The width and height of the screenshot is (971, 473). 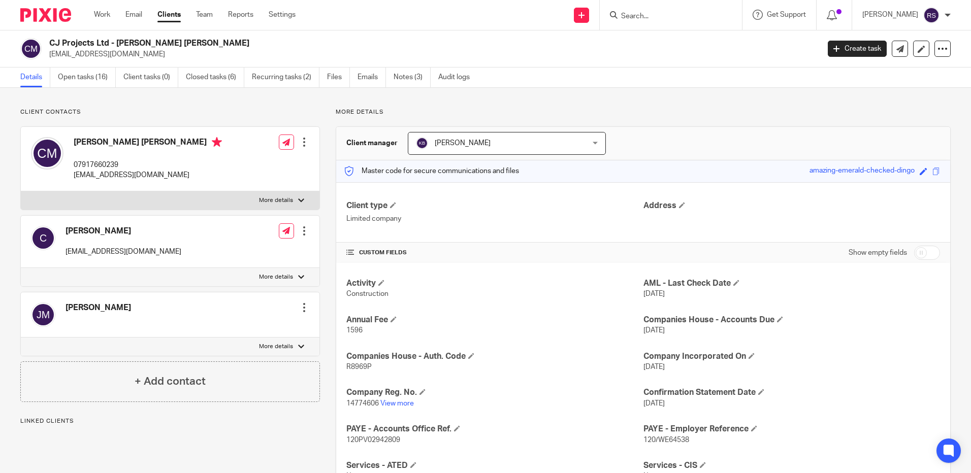 I want to click on h4: AML - Last Check Date, so click(x=792, y=283).